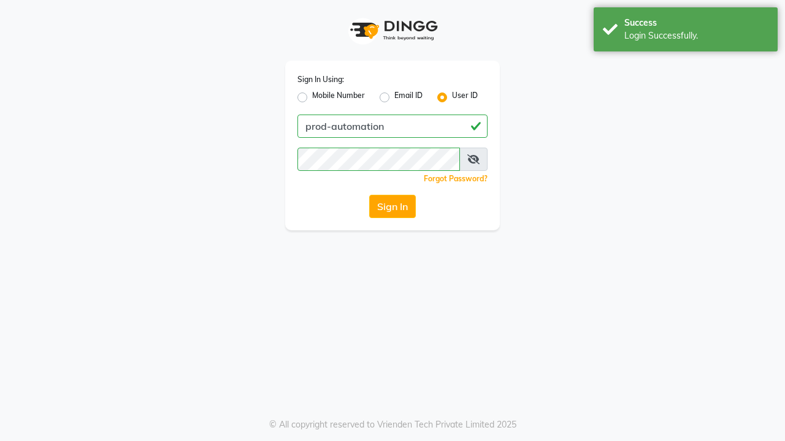 The height and width of the screenshot is (441, 785). Describe the element at coordinates (696, 23) in the screenshot. I see `div: Success` at that location.